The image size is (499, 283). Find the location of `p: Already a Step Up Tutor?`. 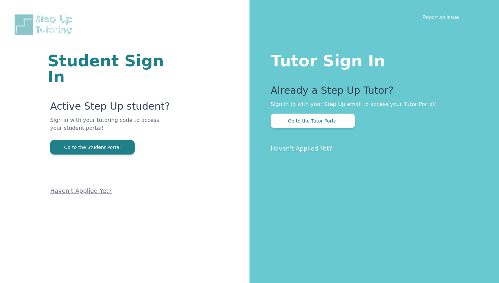

p: Already a Step Up Tutor? is located at coordinates (371, 92).